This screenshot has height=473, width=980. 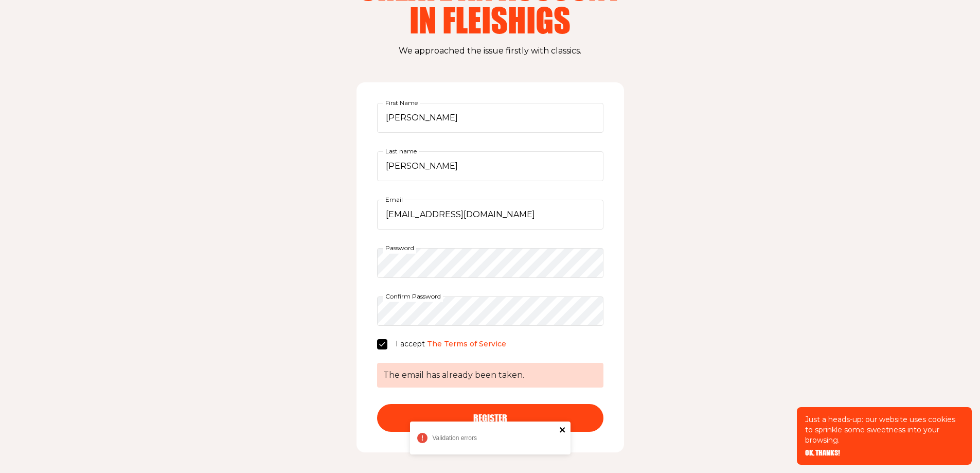 What do you see at coordinates (490, 418) in the screenshot?
I see `button: Register` at bounding box center [490, 418].